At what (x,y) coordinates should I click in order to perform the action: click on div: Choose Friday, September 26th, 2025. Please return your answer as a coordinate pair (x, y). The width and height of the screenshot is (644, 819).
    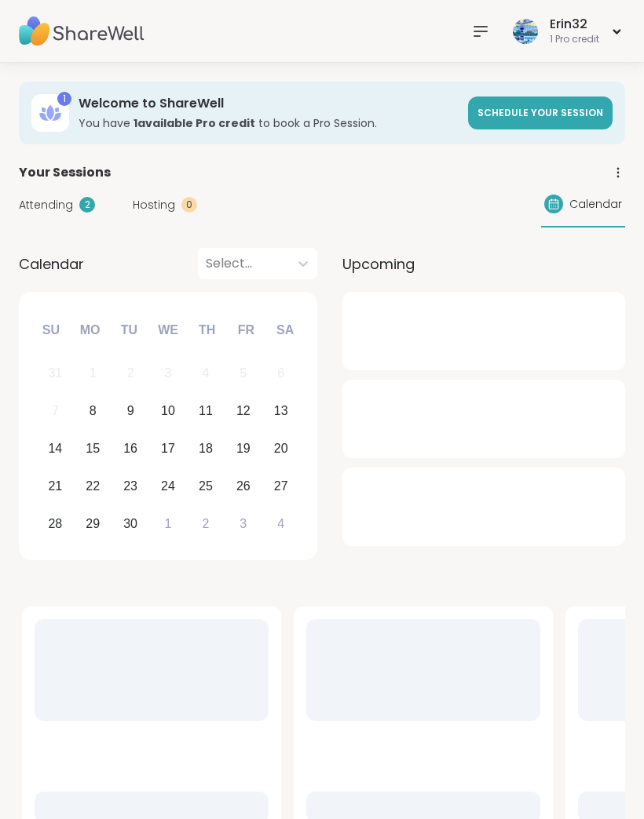
    Looking at the image, I should click on (243, 486).